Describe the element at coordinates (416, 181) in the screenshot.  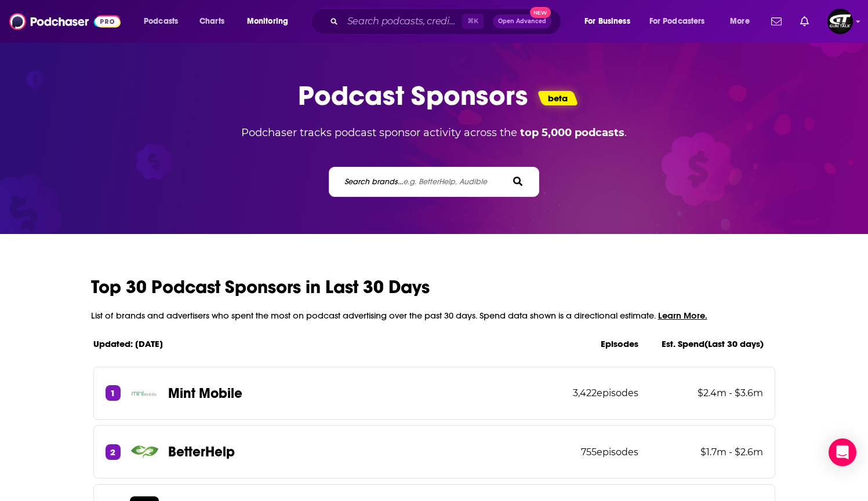
I see `label: Search brands...` at that location.